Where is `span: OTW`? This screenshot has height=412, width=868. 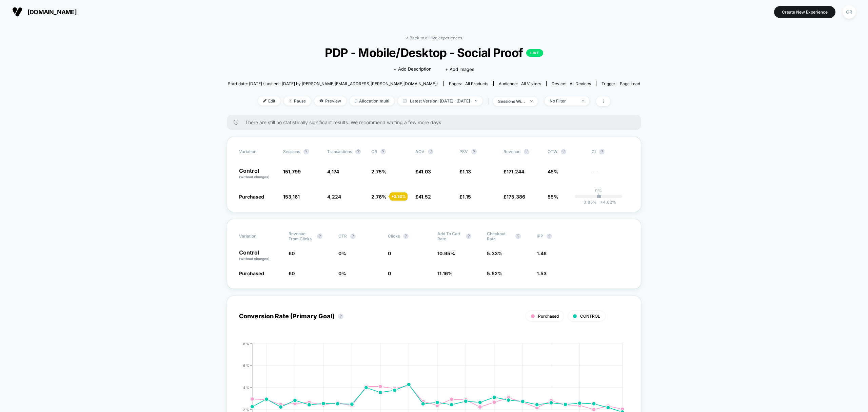
span: OTW is located at coordinates (566, 152).